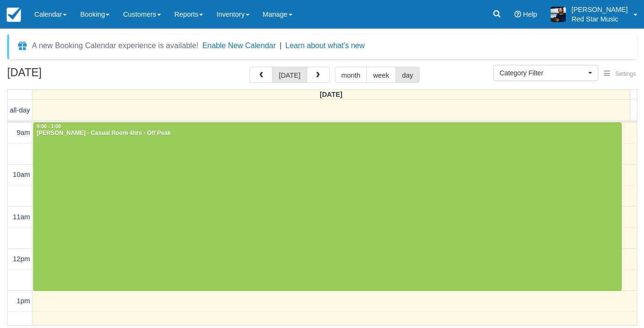 Image resolution: width=644 pixels, height=328 pixels. I want to click on span: 12pm, so click(21, 259).